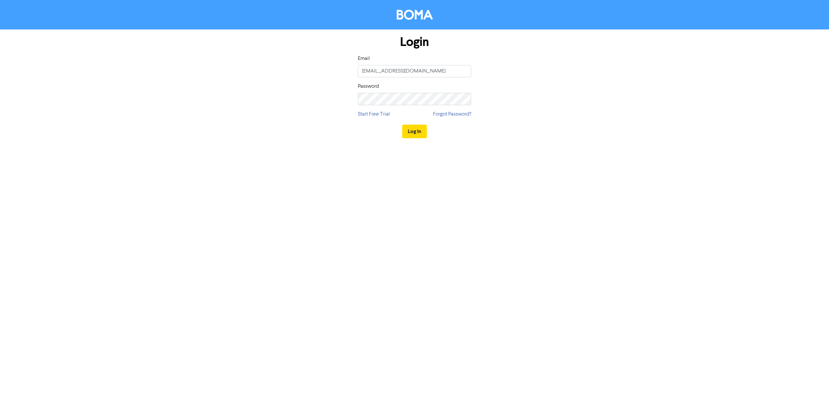  I want to click on h1: Login, so click(414, 42).